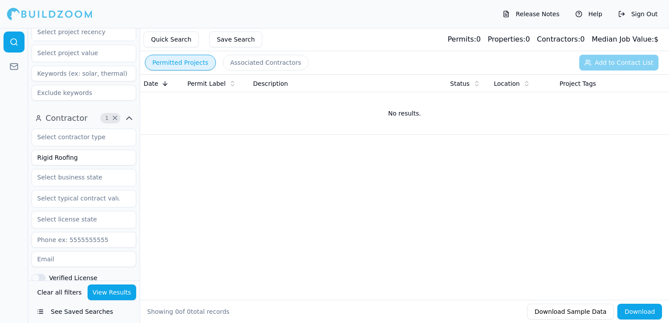 The width and height of the screenshot is (669, 323). I want to click on button: Download, so click(640, 312).